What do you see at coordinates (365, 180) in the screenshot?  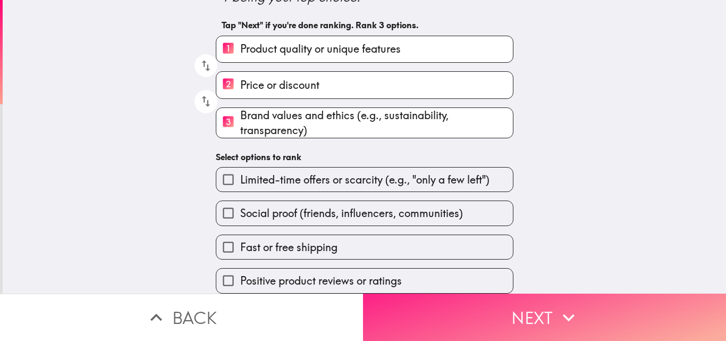 I see `span: Limited-time offers or scarcity (e.g., "only a few left")` at bounding box center [365, 180].